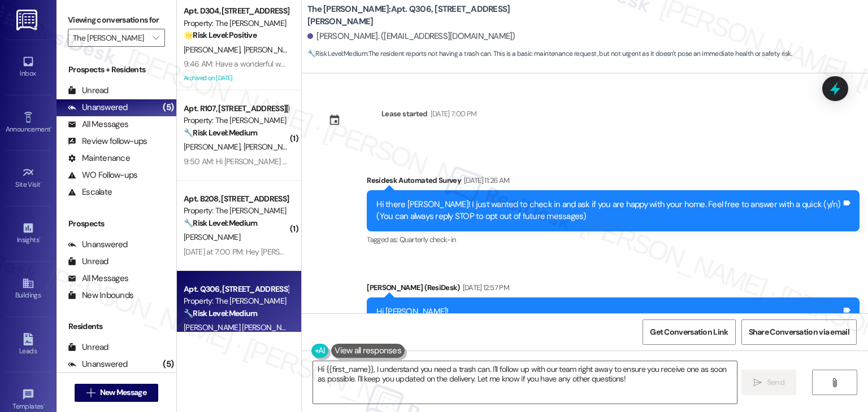 The width and height of the screenshot is (868, 412). I want to click on input: All communities, so click(110, 38).